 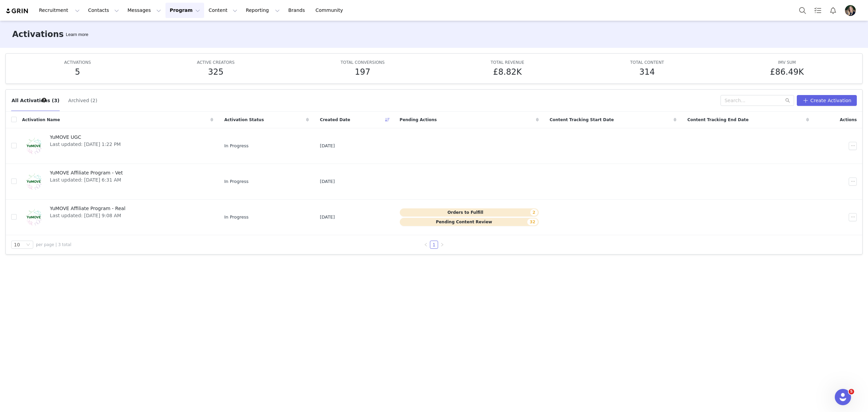 I want to click on h5: 314, so click(x=647, y=72).